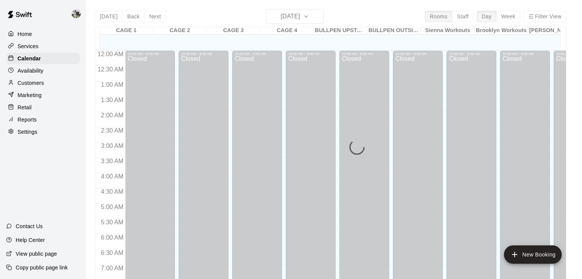  What do you see at coordinates (532, 255) in the screenshot?
I see `button: add` at bounding box center [532, 255].